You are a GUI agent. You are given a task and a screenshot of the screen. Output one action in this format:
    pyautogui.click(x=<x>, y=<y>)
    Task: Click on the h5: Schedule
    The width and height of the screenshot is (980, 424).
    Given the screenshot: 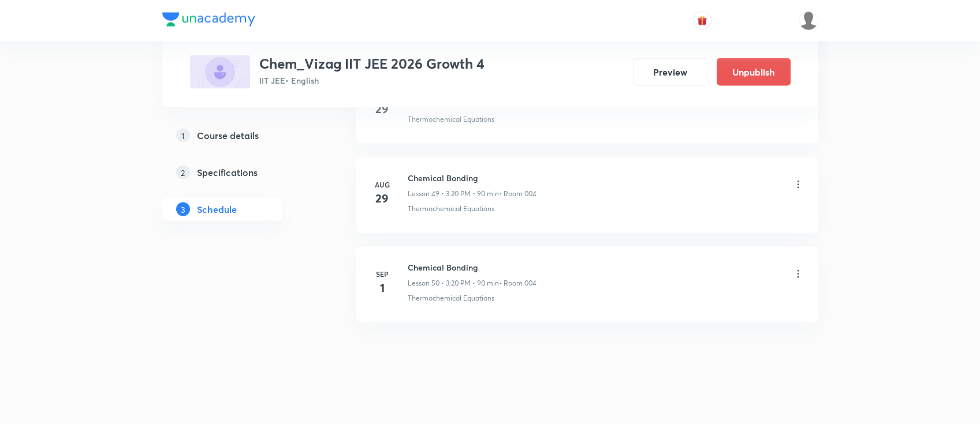 What is the action you would take?
    pyautogui.click(x=217, y=209)
    